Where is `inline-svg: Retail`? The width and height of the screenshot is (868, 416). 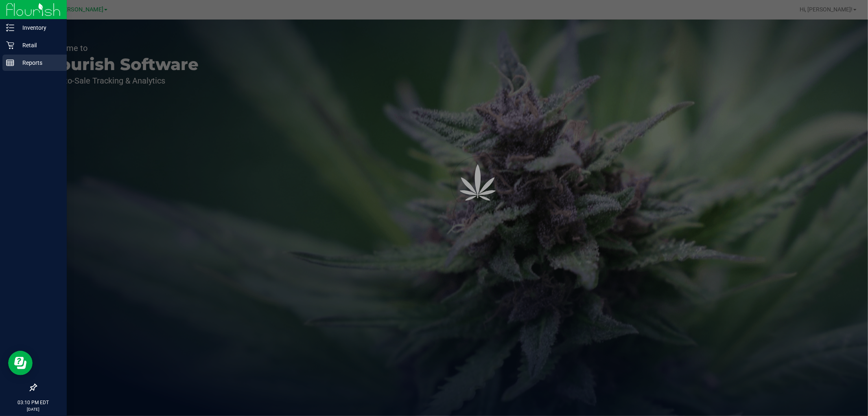 inline-svg: Retail is located at coordinates (10, 45).